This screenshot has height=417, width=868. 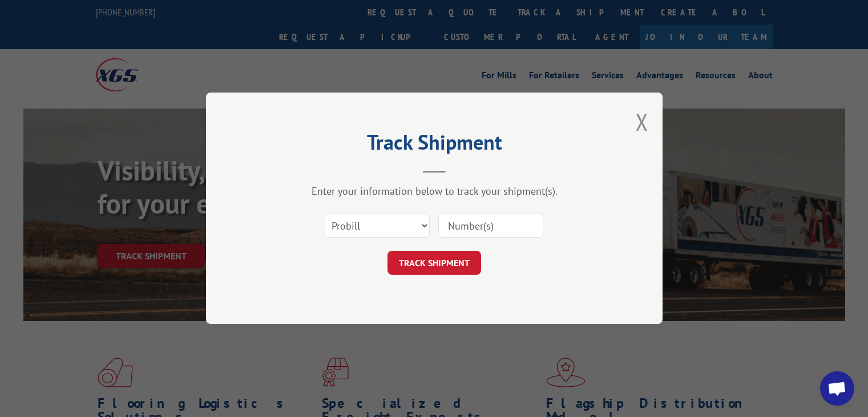 I want to click on button: Close modal, so click(x=642, y=122).